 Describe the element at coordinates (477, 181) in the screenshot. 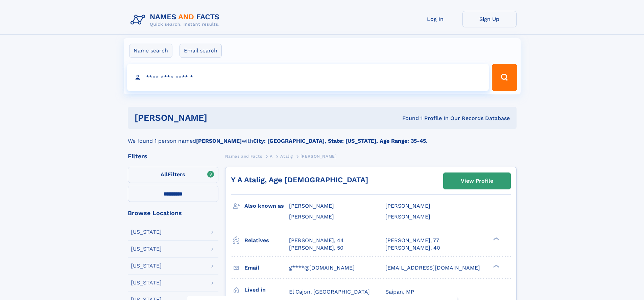

I see `a: View Profile` at that location.